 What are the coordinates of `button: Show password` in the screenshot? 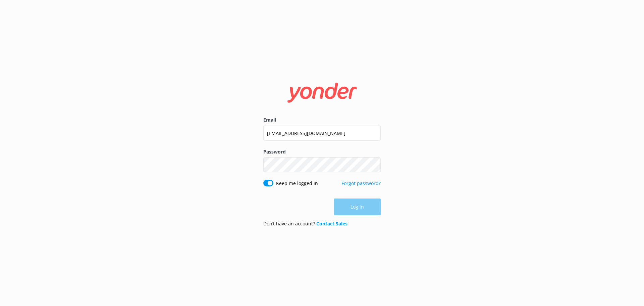 It's located at (374, 165).